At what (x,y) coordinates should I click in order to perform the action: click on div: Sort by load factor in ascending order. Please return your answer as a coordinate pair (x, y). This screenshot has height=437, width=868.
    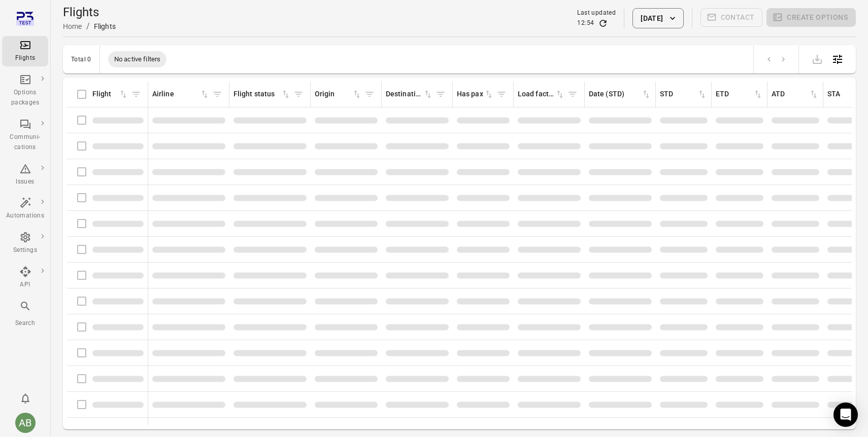
    Looking at the image, I should click on (541, 94).